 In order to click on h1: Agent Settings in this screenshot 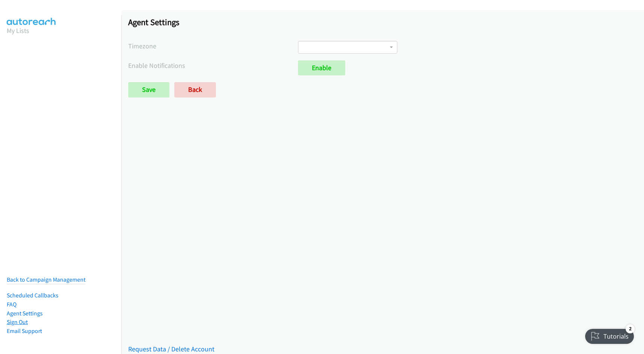, I will do `click(383, 22)`.